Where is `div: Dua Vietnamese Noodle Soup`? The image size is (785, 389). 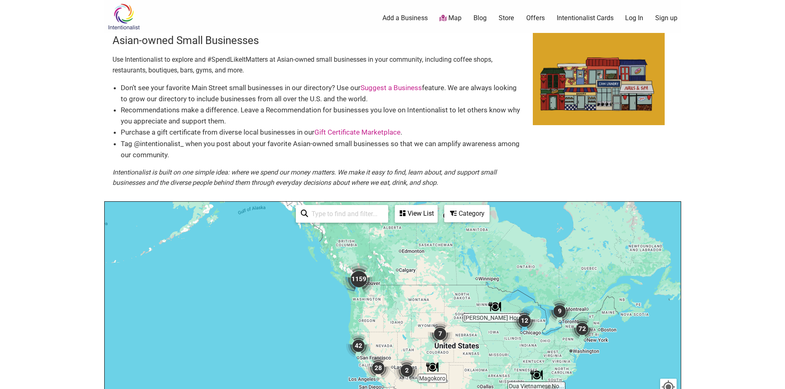 div: Dua Vietnamese Noodle Soup is located at coordinates (537, 375).